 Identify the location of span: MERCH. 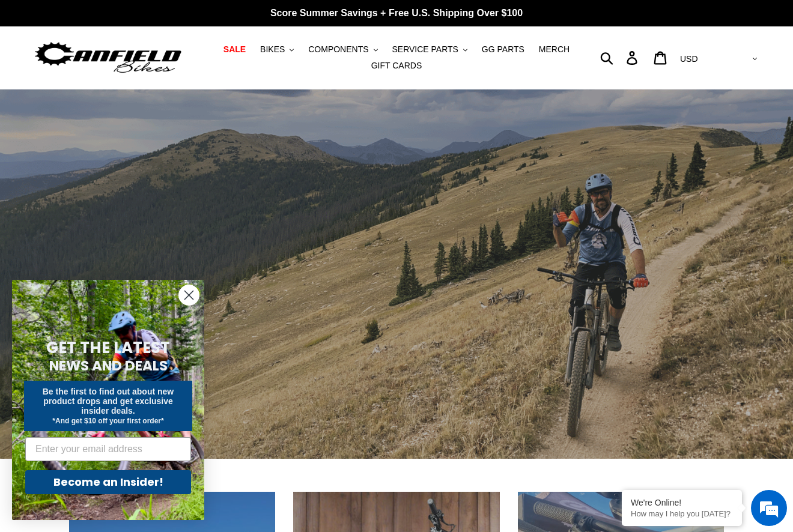
(554, 49).